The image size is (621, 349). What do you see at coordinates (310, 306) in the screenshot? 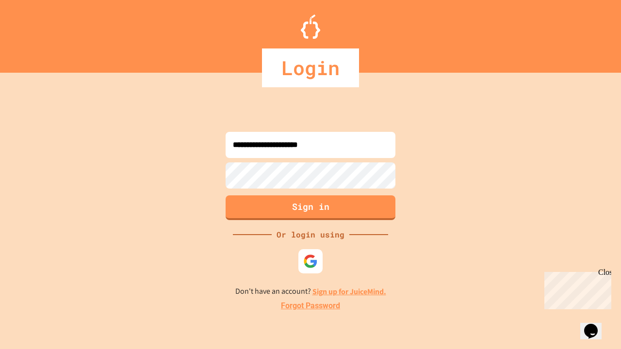
I see `a: Forgot Password` at bounding box center [310, 306].